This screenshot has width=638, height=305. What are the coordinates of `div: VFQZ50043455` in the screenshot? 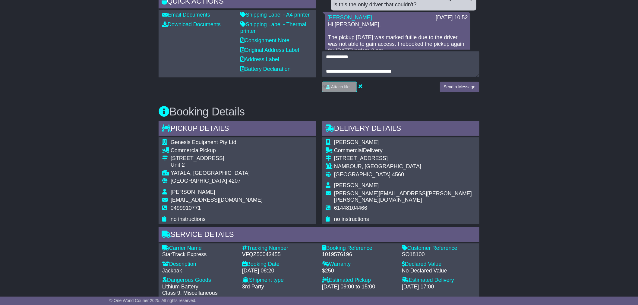 It's located at (279, 255).